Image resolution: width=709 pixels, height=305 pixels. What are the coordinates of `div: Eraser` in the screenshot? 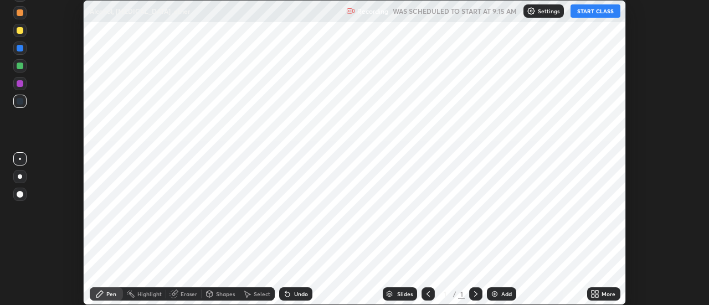 It's located at (189, 294).